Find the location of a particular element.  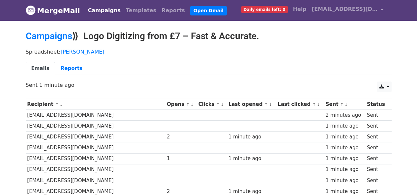

div: 2 is located at coordinates (181, 137).